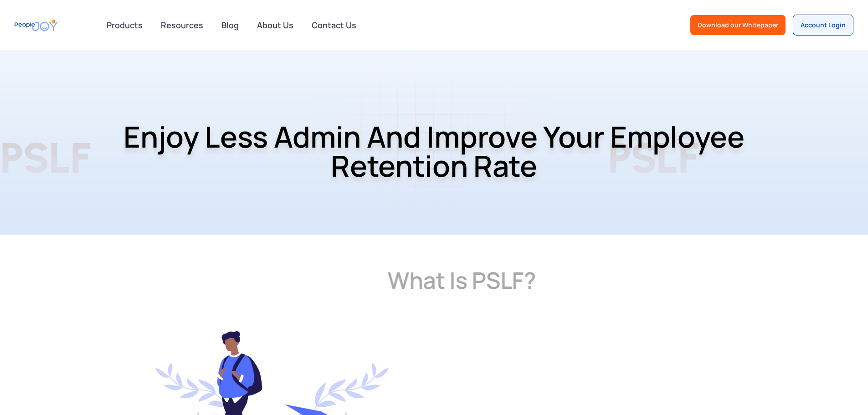 The height and width of the screenshot is (415, 868). I want to click on a: Contact Us, so click(334, 25).